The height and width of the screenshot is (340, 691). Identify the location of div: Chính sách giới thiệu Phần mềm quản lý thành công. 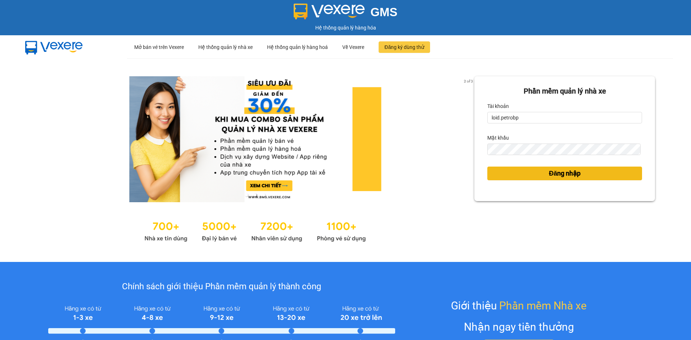
(221, 287).